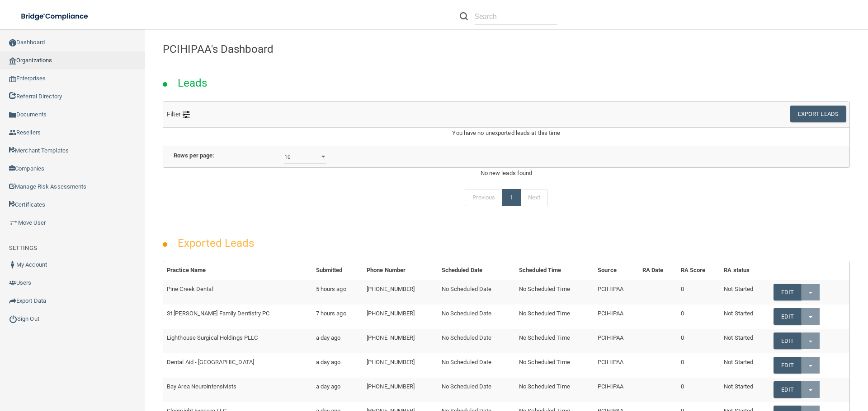 This screenshot has height=411, width=868. What do you see at coordinates (12, 265) in the screenshot?
I see `img: ic_user_dark.df1a06c3.png` at bounding box center [12, 265].